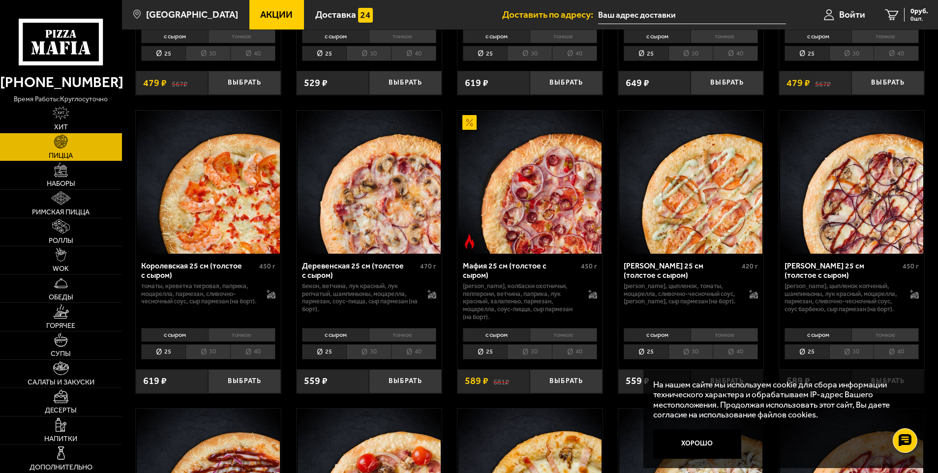 The image size is (938, 473). What do you see at coordinates (61, 439) in the screenshot?
I see `span: Напитки` at bounding box center [61, 439].